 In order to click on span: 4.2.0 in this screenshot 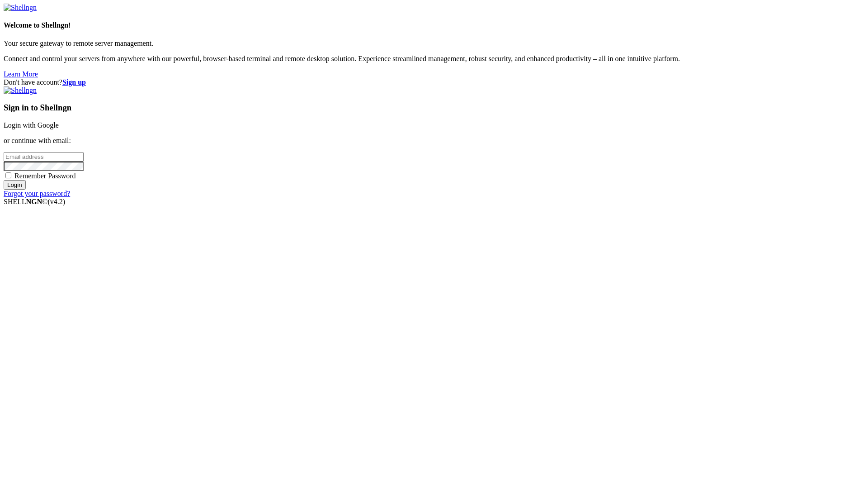, I will do `click(56, 201)`.